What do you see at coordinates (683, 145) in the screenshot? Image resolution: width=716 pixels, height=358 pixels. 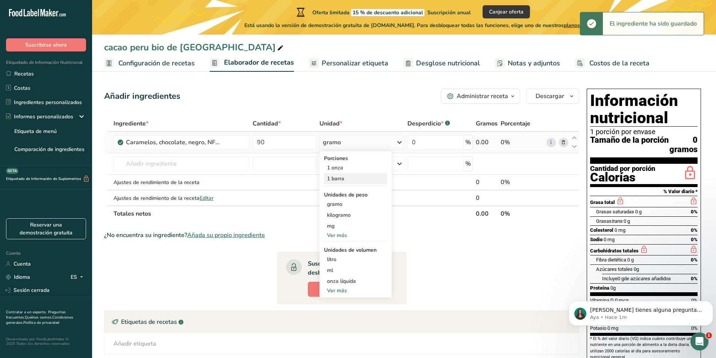 I see `font: 0 gramos` at bounding box center [683, 145].